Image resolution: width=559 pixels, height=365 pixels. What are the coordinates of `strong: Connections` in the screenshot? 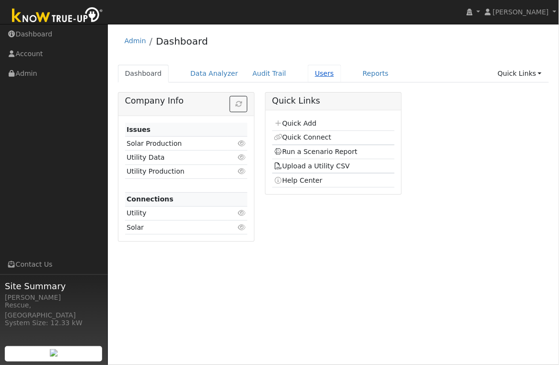 It's located at (150, 199).